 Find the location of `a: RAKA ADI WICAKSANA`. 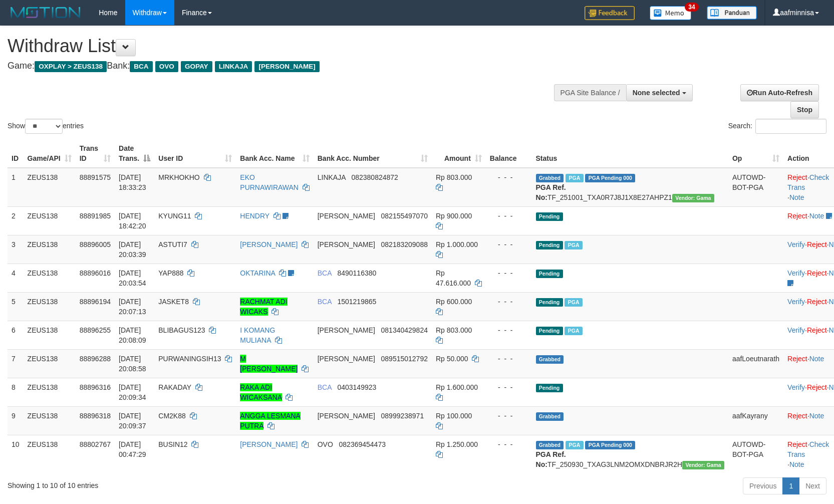

a: RAKA ADI WICAKSANA is located at coordinates (261, 392).